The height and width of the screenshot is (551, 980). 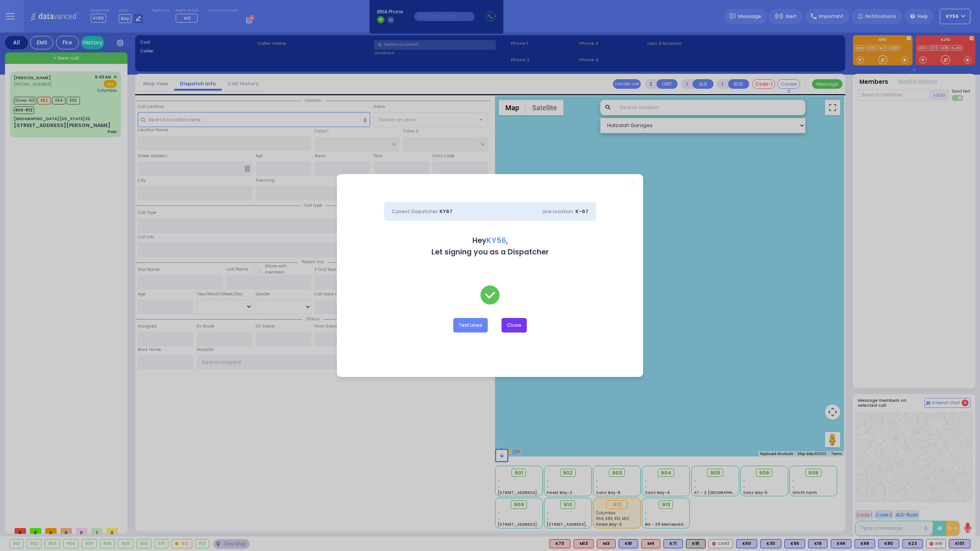 I want to click on a: Close, so click(x=632, y=184).